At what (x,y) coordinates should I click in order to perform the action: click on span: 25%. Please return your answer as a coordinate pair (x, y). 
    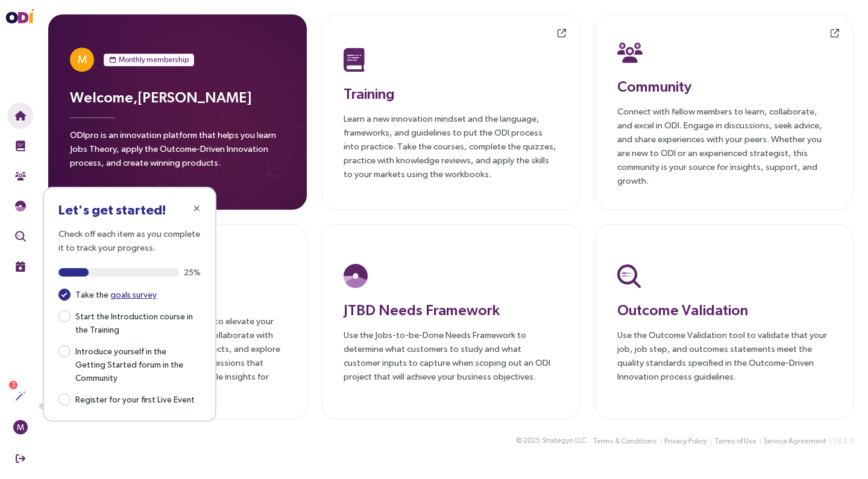
    Looking at the image, I should click on (192, 273).